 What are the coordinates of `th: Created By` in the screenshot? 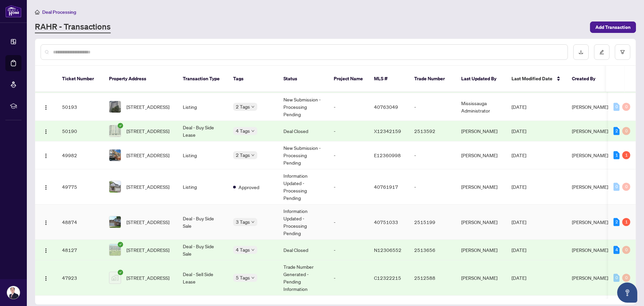 It's located at (587, 79).